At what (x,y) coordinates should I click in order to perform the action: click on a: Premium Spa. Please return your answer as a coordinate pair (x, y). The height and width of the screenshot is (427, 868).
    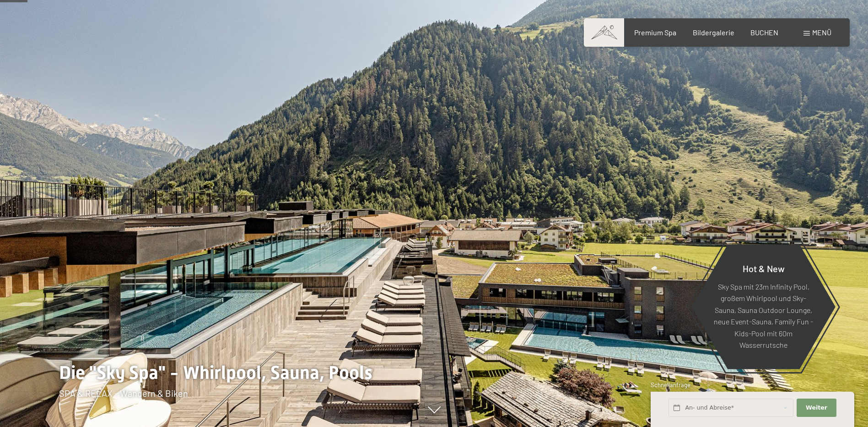
    Looking at the image, I should click on (655, 32).